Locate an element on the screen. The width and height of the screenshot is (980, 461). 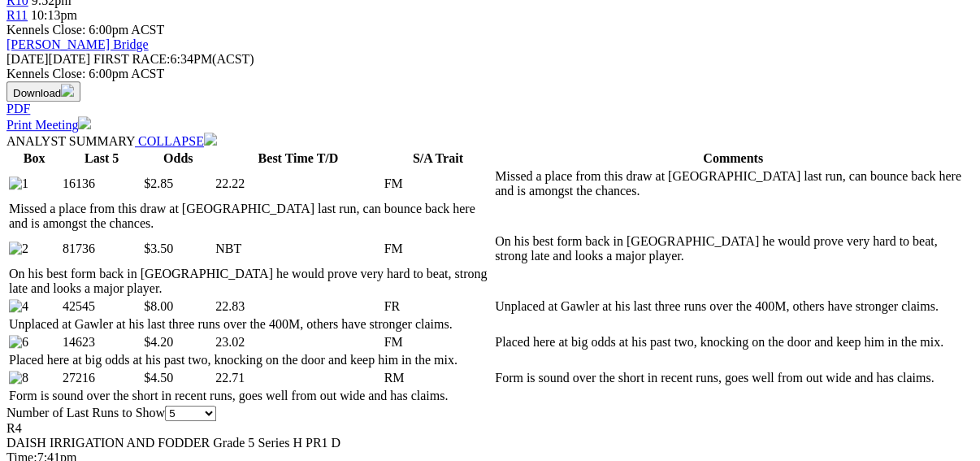
div: DAISH IRRIGATION AND FODDER Grade 5 Series H PR1 D is located at coordinates (490, 443).